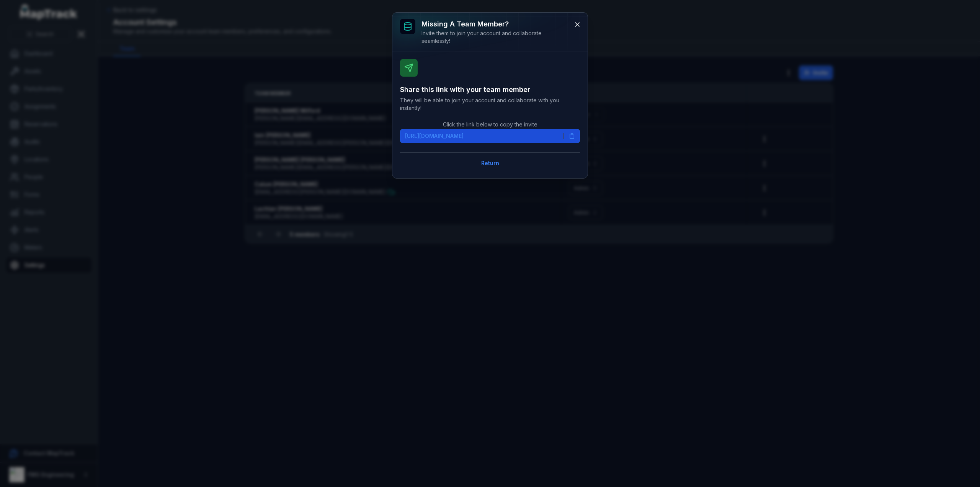  I want to click on span: Click the link below to copy the invite, so click(490, 124).